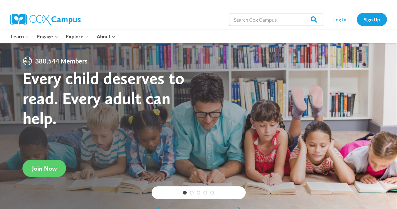 This screenshot has height=209, width=397. I want to click on span: 380,544 Members, so click(61, 61).